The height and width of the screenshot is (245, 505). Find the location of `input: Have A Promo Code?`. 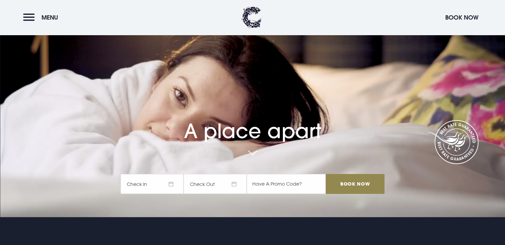

input: Have A Promo Code? is located at coordinates (286, 184).